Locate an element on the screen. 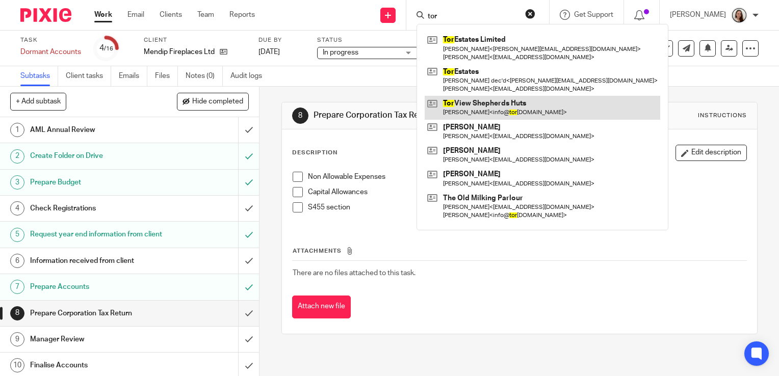 This screenshot has height=376, width=779. div: 1 is located at coordinates (17, 130).